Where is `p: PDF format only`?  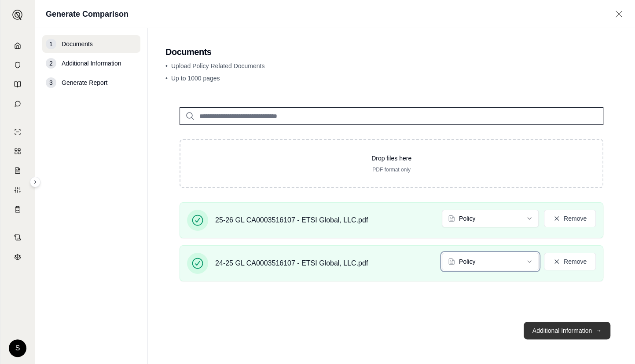
p: PDF format only is located at coordinates (391, 169).